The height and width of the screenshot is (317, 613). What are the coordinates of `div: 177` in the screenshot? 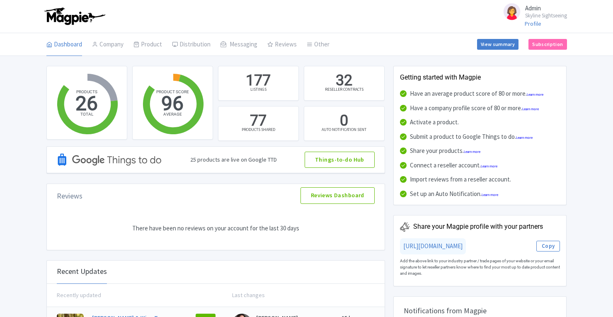 It's located at (258, 81).